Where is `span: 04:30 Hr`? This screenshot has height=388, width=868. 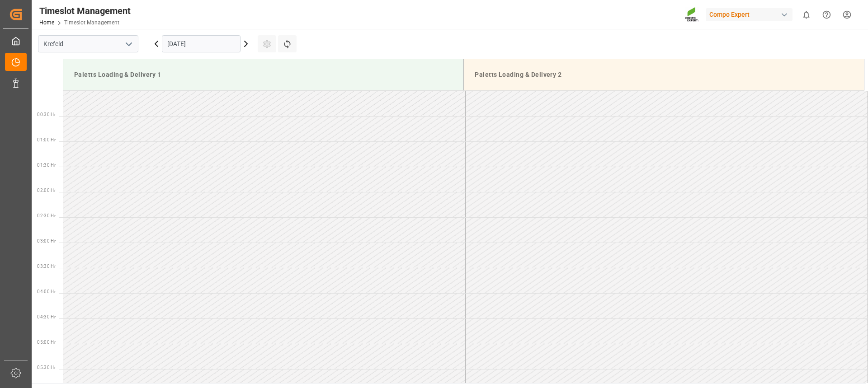
span: 04:30 Hr is located at coordinates (46, 317).